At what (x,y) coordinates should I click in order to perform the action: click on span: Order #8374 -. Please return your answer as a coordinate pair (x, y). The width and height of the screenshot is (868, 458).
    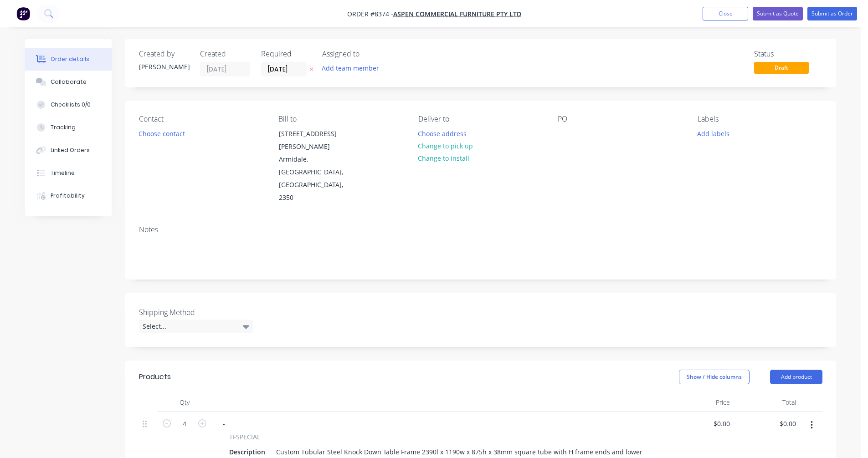
    Looking at the image, I should click on (370, 14).